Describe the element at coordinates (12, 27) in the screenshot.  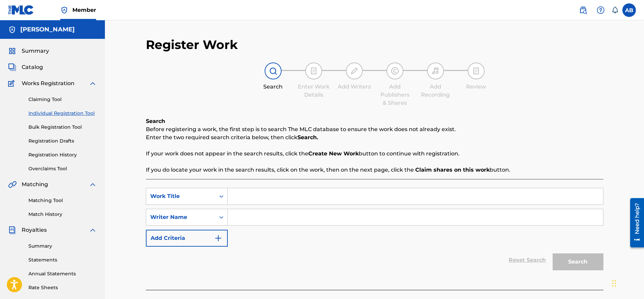
I see `div: Open Resource Center` at that location.